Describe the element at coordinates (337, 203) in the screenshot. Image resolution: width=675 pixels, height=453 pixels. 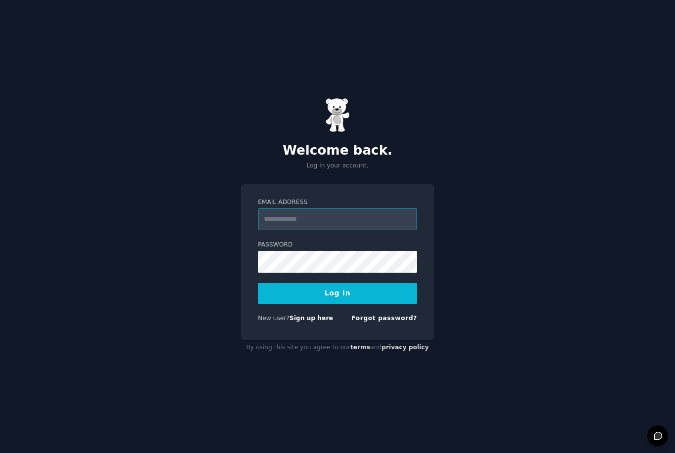
I see `label: Email Address` at that location.